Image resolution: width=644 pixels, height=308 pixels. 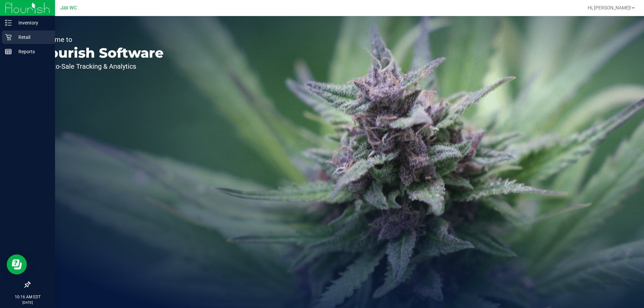 I want to click on p: 10:16 AM EDT, so click(x=27, y=297).